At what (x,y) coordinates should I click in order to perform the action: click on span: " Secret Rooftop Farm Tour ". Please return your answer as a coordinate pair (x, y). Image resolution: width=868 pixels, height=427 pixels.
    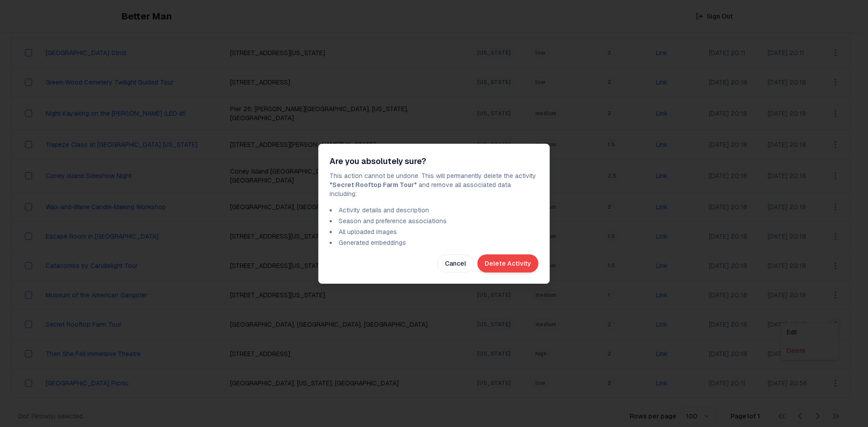
    Looking at the image, I should click on (373, 185).